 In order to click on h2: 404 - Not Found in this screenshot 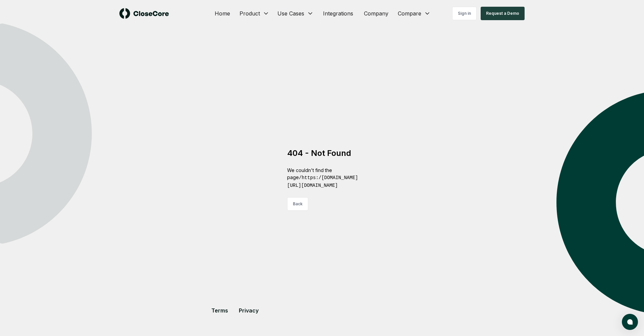, I will do `click(322, 153)`.